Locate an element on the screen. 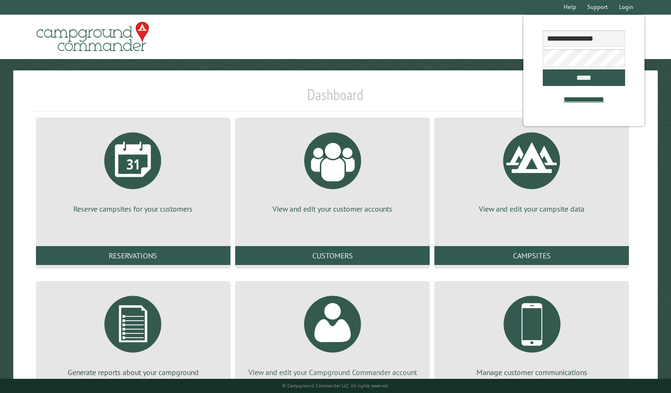  a: Generate reports about your campground is located at coordinates (133, 333).